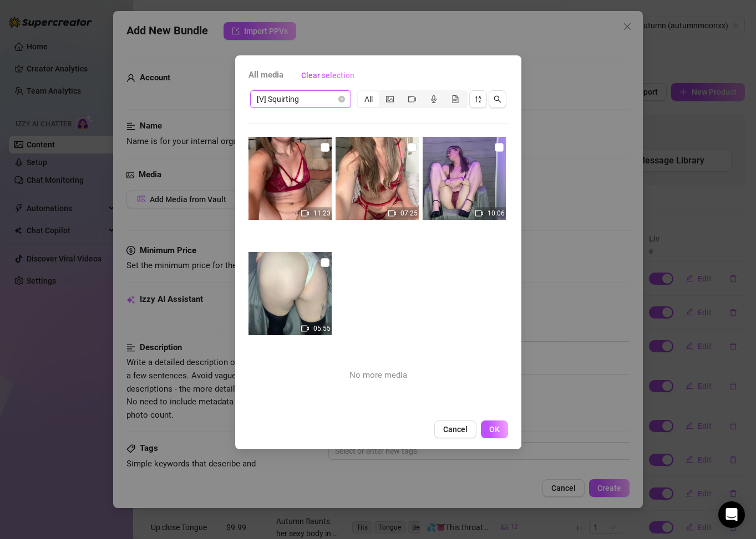 Image resolution: width=756 pixels, height=539 pixels. I want to click on span: 07:25, so click(409, 214).